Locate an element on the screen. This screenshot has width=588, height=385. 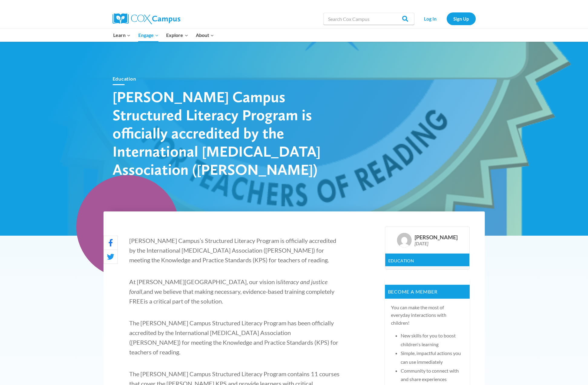
span: About is located at coordinates (205, 35).